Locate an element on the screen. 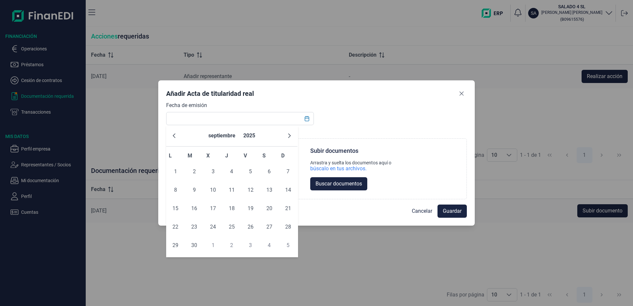 The height and width of the screenshot is (306, 633). button: Buscar documentos is located at coordinates (339, 184).